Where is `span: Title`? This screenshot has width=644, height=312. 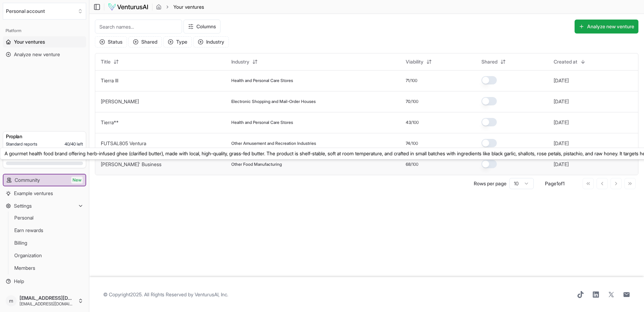 span: Title is located at coordinates (106, 61).